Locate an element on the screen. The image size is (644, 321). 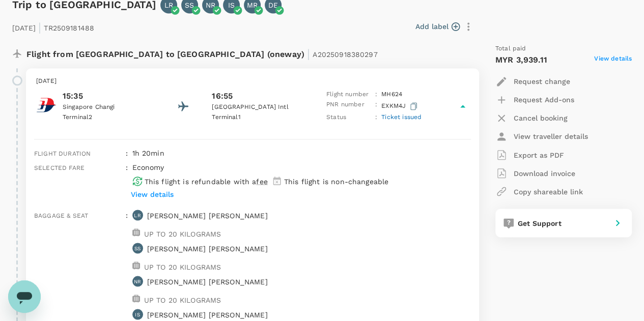
span: Baggage & seat is located at coordinates (61, 215).